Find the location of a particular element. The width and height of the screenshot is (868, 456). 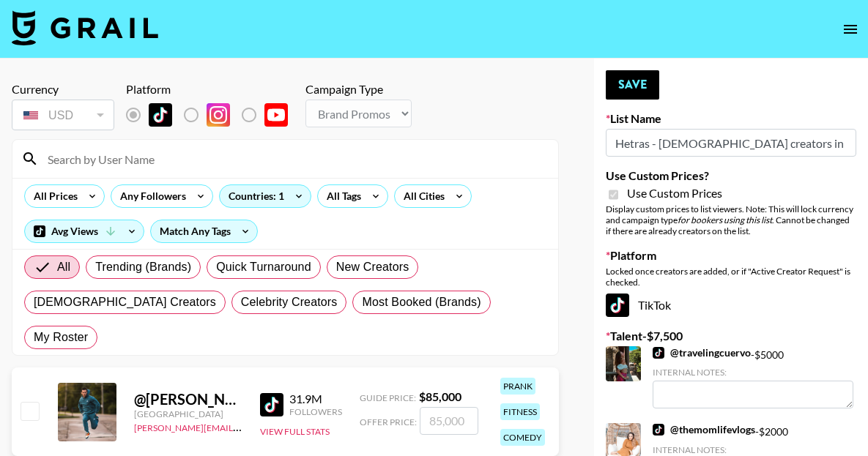

div: Currency is locked to USD is located at coordinates (63, 115).